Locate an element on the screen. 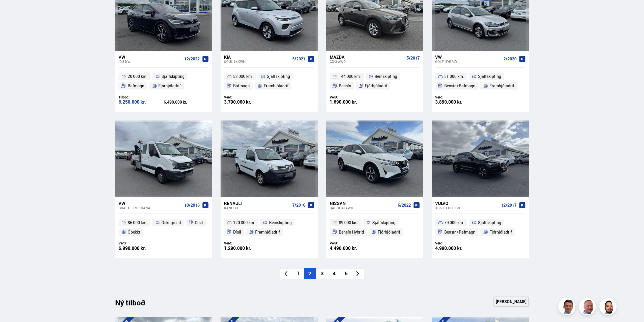 The width and height of the screenshot is (644, 322). a: Volvo XC60 R-DESIGN 12/2017 79 000 km. Sjálfskipting Bensín+Rafmagn Fjórhjóladrif Verð: 4.990.000... is located at coordinates (480, 228).